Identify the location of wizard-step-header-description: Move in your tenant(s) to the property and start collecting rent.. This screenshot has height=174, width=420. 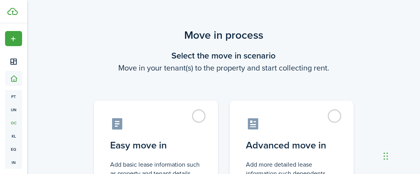
(224, 68).